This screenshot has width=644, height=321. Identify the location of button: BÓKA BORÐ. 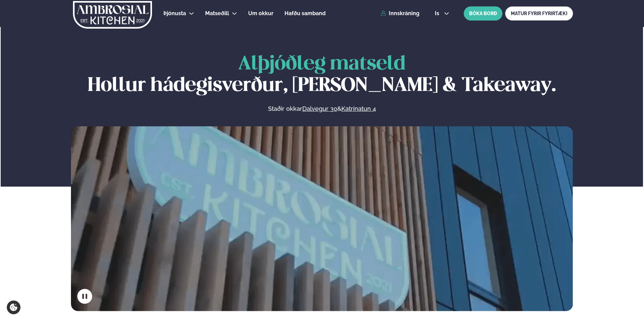
(483, 13).